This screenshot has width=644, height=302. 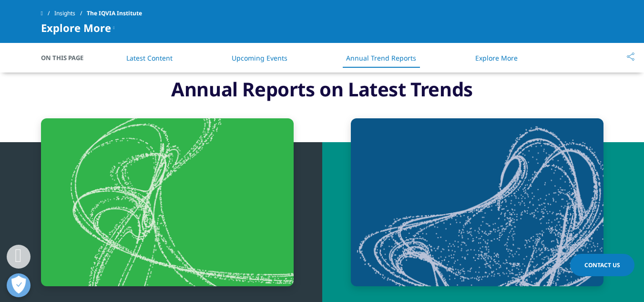 I want to click on span: On This Page, so click(x=67, y=58).